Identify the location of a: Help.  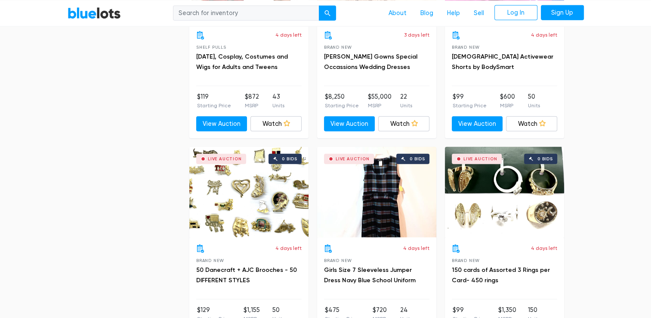
(454, 13).